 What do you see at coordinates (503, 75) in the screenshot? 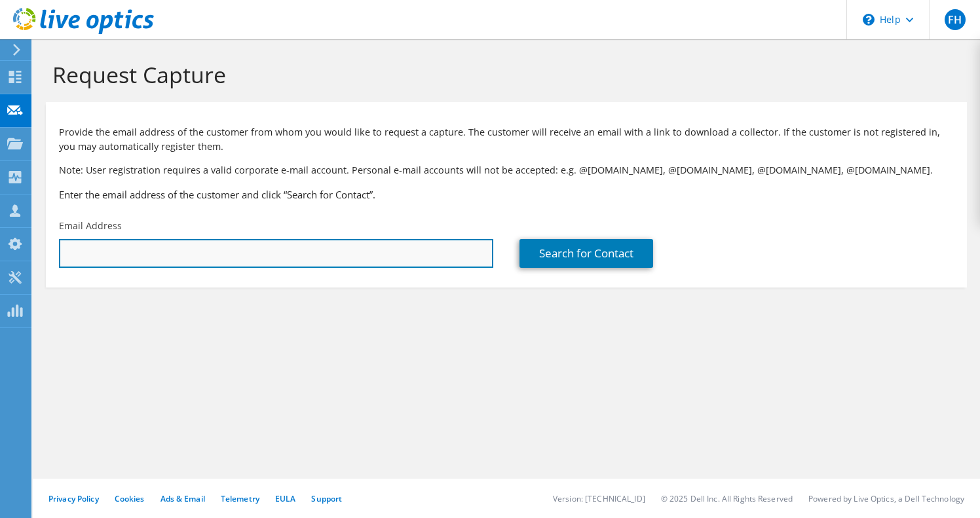
I see `h1: Request Capture` at bounding box center [503, 75].